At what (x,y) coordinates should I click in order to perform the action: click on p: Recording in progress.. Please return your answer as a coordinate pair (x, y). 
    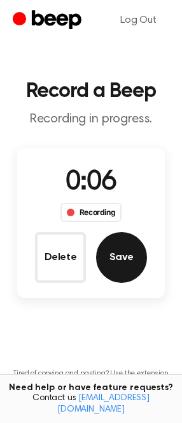
    Looking at the image, I should click on (91, 119).